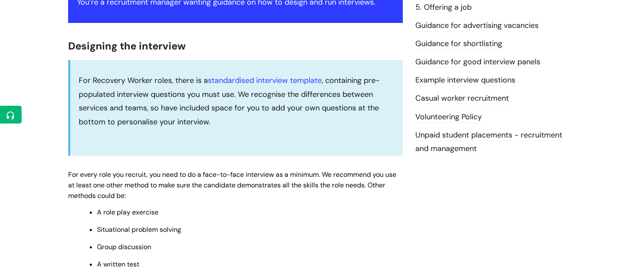 The width and height of the screenshot is (644, 272). Describe the element at coordinates (478, 62) in the screenshot. I see `a: Guidance for good interview panels` at that location.